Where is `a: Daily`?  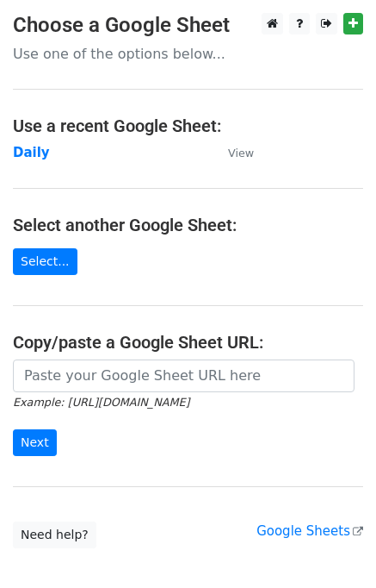 a: Daily is located at coordinates (31, 153).